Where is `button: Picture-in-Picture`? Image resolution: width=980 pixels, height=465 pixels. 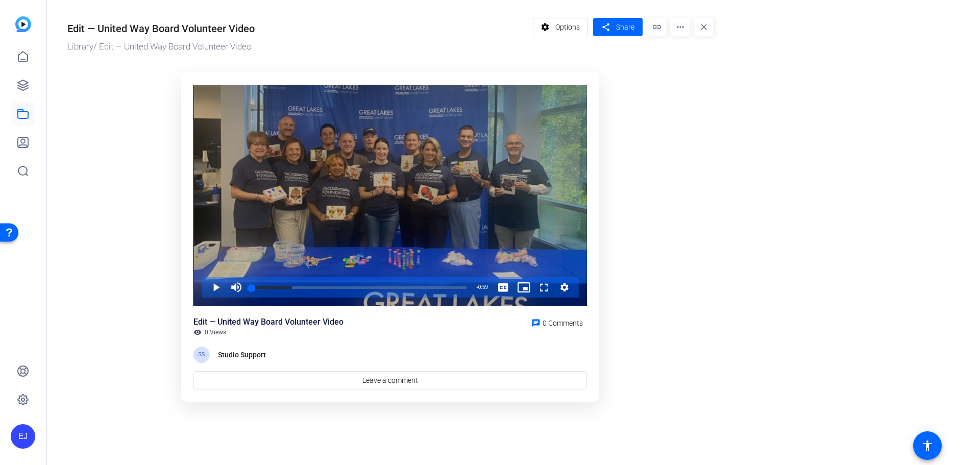
button: Picture-in-Picture is located at coordinates (523, 287).